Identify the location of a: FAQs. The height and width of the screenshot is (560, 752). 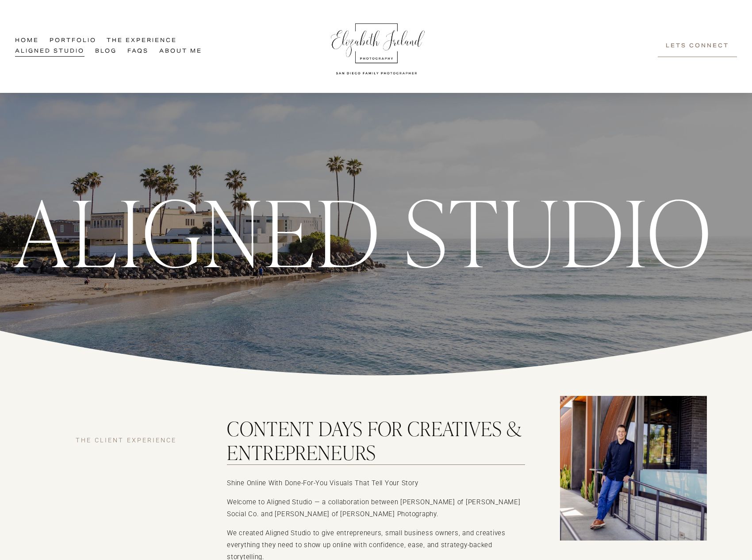
(138, 52).